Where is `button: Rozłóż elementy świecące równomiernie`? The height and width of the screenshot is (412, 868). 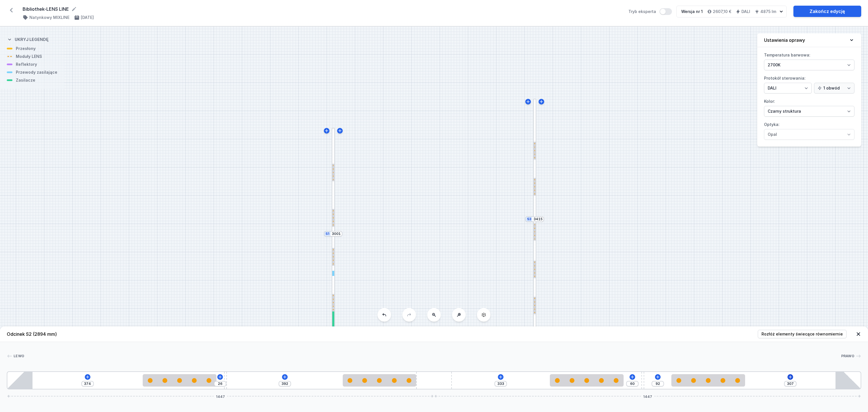 button: Rozłóż elementy świecące równomiernie is located at coordinates (802, 334).